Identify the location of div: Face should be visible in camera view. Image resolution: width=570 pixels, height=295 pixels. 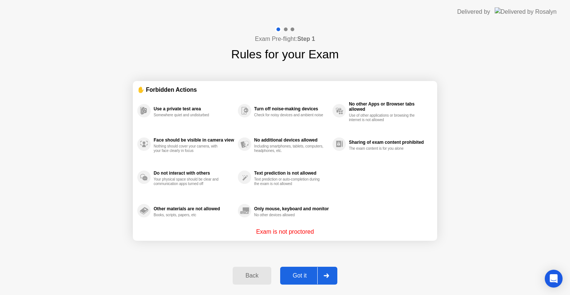
(194, 140).